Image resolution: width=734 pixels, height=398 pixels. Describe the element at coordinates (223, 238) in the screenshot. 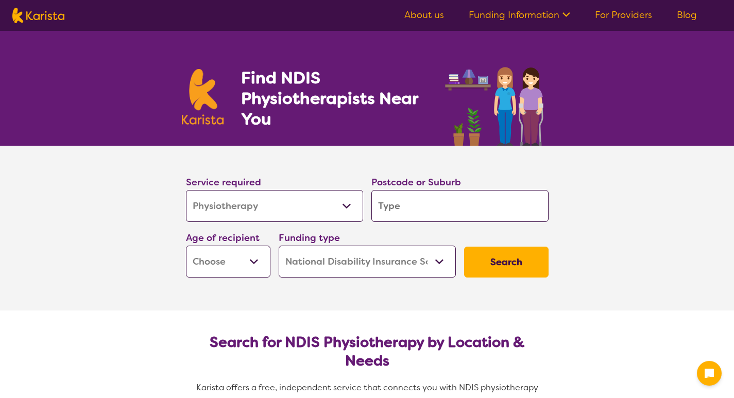

I see `label: Age of recipient` at that location.